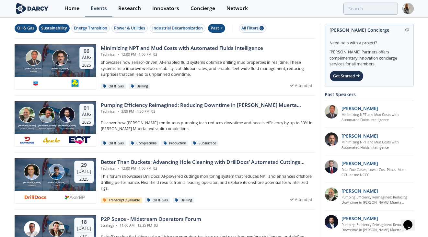 This screenshot has height=237, width=428. What do you see at coordinates (36, 83) in the screenshot?
I see `img: chevron.com.png` at bounding box center [36, 83].